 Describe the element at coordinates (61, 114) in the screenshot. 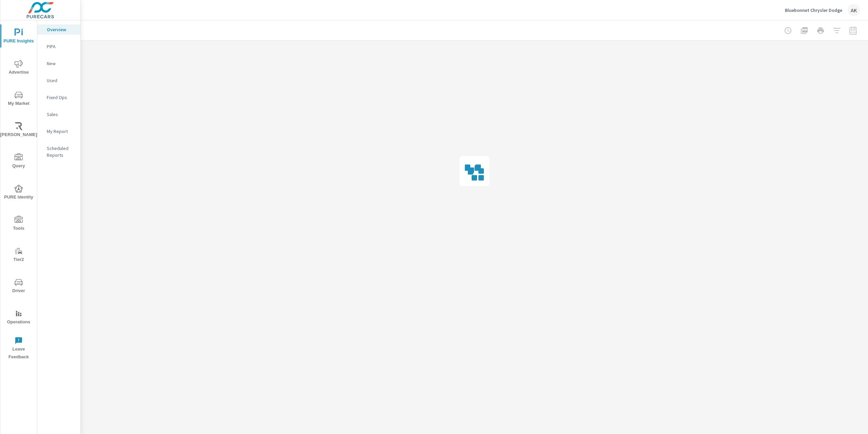

I see `p: Sales` at that location.